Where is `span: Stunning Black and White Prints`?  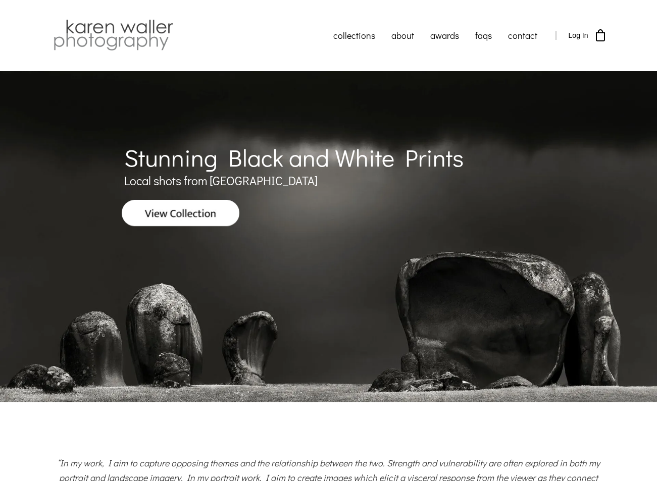 span: Stunning Black and White Prints is located at coordinates (294, 157).